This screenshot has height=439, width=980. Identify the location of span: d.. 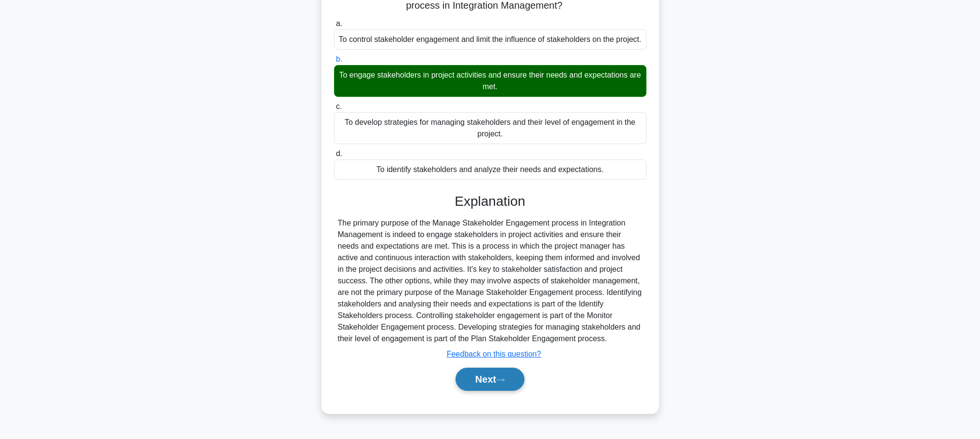
(339, 153).